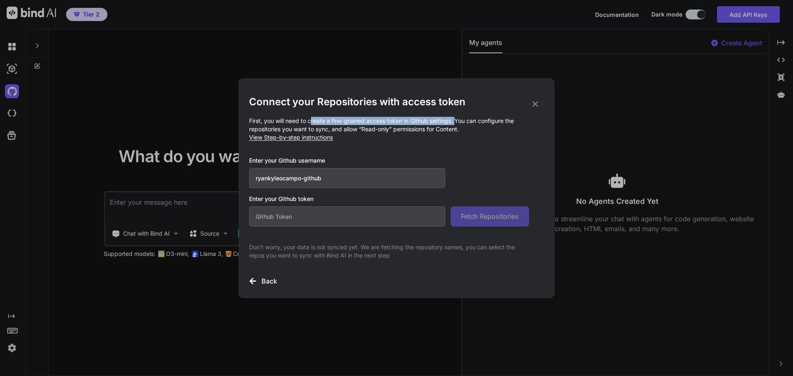 This screenshot has width=793, height=376. I want to click on h3: Enter your Github username, so click(389, 161).